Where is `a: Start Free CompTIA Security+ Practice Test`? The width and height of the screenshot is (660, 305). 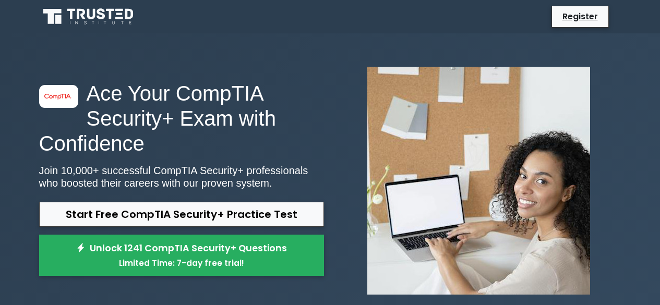 a: Start Free CompTIA Security+ Practice Test is located at coordinates (181, 214).